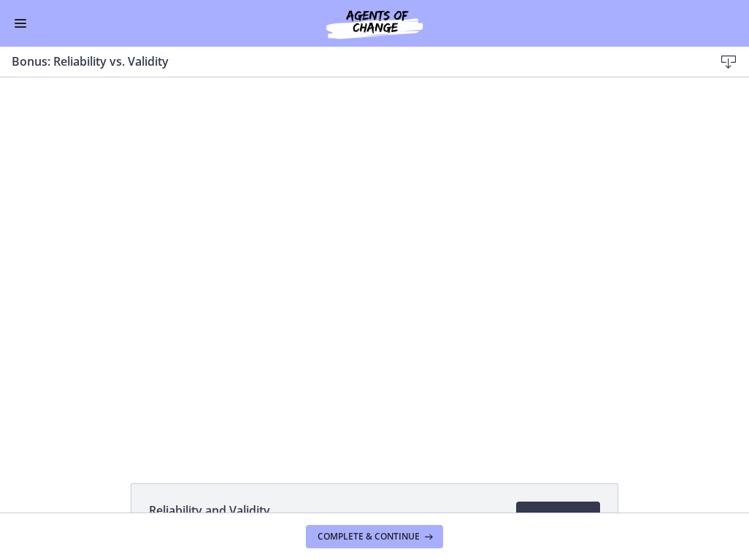 The image size is (749, 560). What do you see at coordinates (20, 24) in the screenshot?
I see `button: Enable menu` at bounding box center [20, 24].